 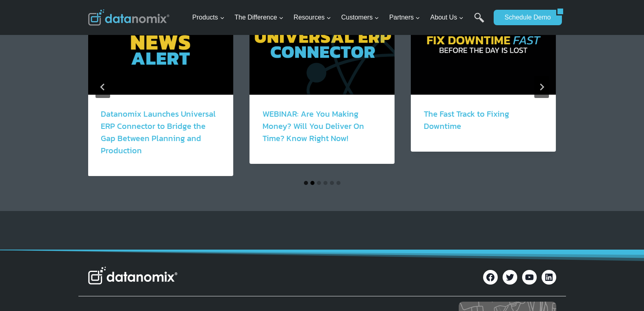 I want to click on button: Go to slide 4, so click(x=325, y=183).